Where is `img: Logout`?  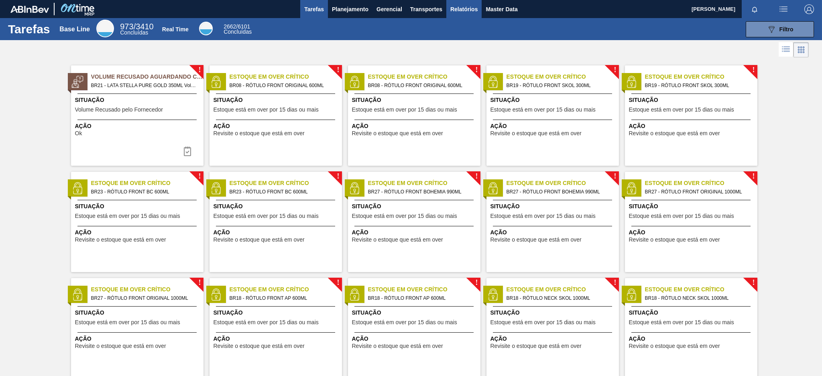
img: Logout is located at coordinates (809, 9).